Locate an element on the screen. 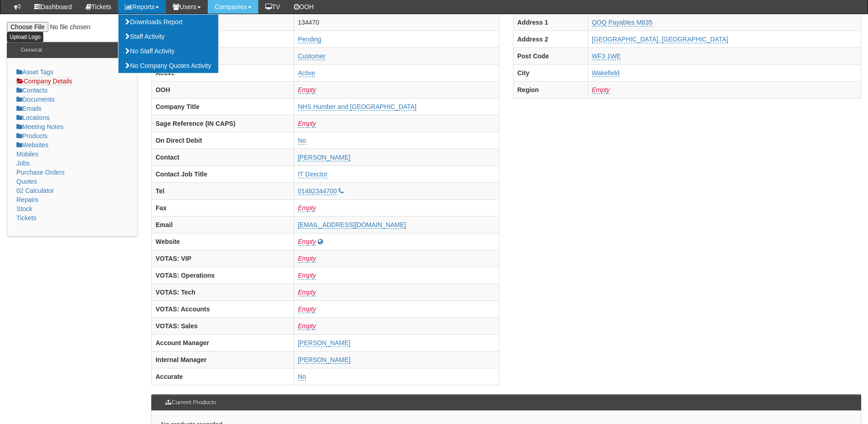  th: VOTAS: VIP is located at coordinates (223, 258).